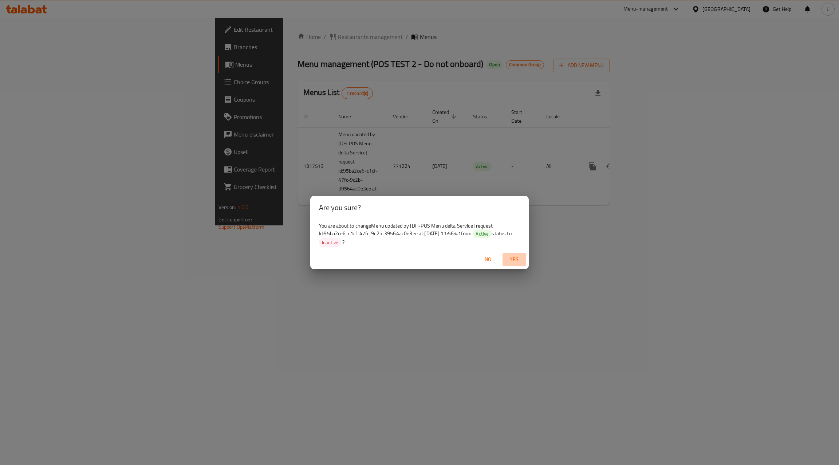 The image size is (839, 465). Describe the element at coordinates (482, 234) in the screenshot. I see `span: Active` at that location.